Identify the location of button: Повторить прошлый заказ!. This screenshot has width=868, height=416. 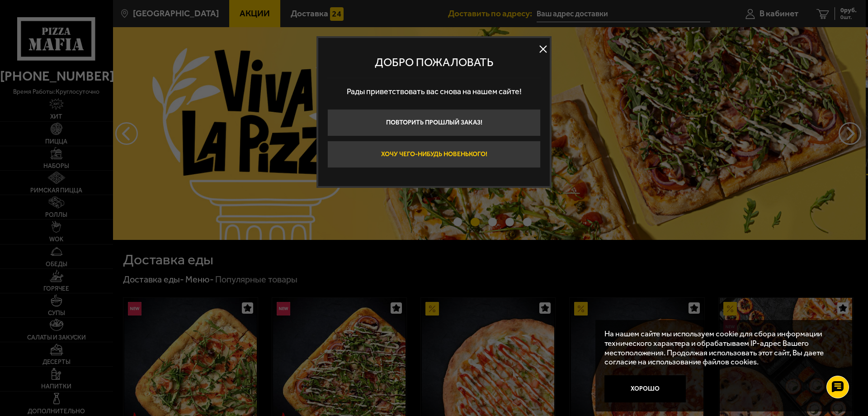
(434, 123).